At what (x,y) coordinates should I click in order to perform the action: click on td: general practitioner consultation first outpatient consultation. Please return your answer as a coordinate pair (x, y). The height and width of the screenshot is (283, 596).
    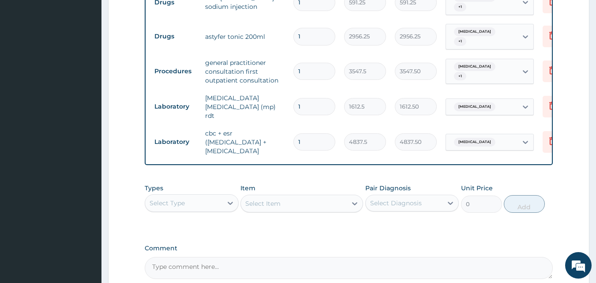
    Looking at the image, I should click on (245, 71).